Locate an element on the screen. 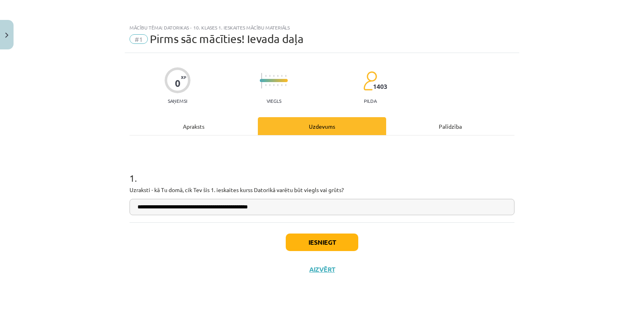 The height and width of the screenshot is (320, 644). img: students-c634bb4e5e11cddfef0936a35e636f08e4e9abd3cc4e673bd6f9a4125e45ecb1.svg is located at coordinates (370, 81).